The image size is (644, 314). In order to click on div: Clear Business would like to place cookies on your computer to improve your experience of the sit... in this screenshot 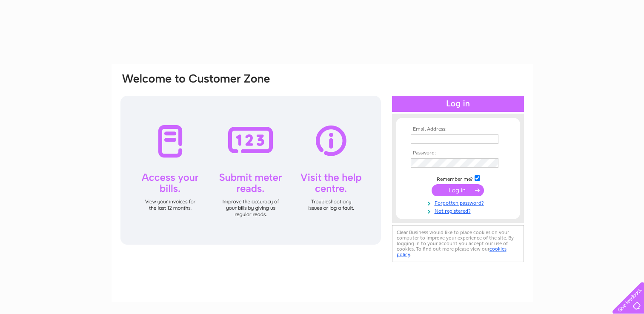, I will do `click(458, 244)`.